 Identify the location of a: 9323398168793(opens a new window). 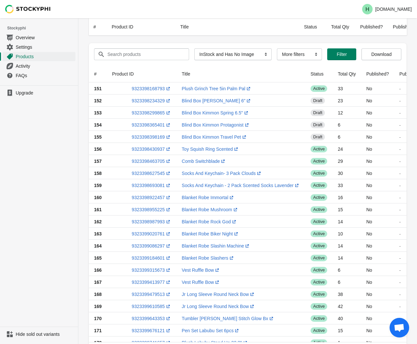
(151, 88).